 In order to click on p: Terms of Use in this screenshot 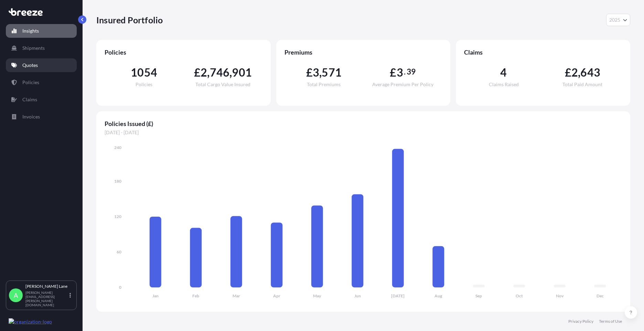, I will do `click(610, 322)`.